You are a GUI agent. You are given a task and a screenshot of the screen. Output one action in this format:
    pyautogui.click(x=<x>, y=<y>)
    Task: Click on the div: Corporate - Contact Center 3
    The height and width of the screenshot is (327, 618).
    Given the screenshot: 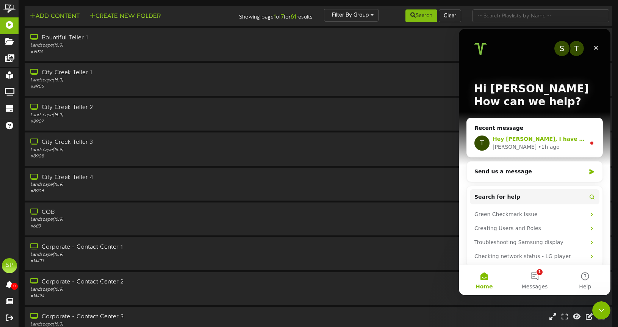 What is the action you would take?
    pyautogui.click(x=147, y=317)
    